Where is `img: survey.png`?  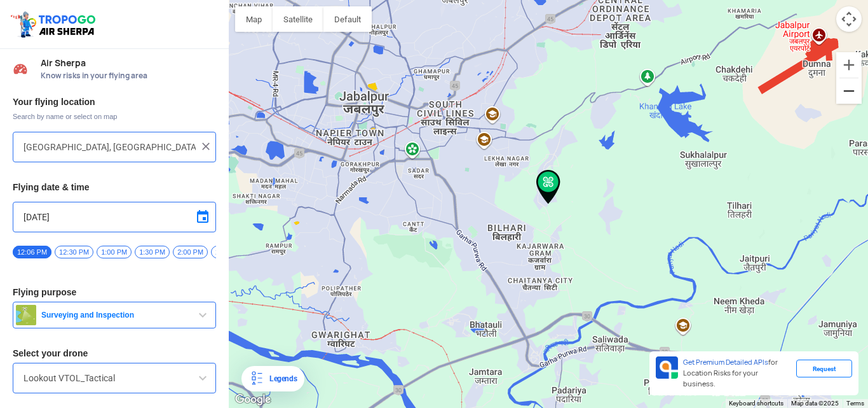
img: survey.png is located at coordinates (26, 315).